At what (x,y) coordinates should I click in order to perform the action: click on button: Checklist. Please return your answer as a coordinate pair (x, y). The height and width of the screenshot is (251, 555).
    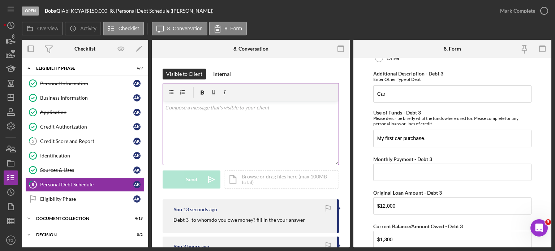
    Looking at the image, I should click on (123, 29).